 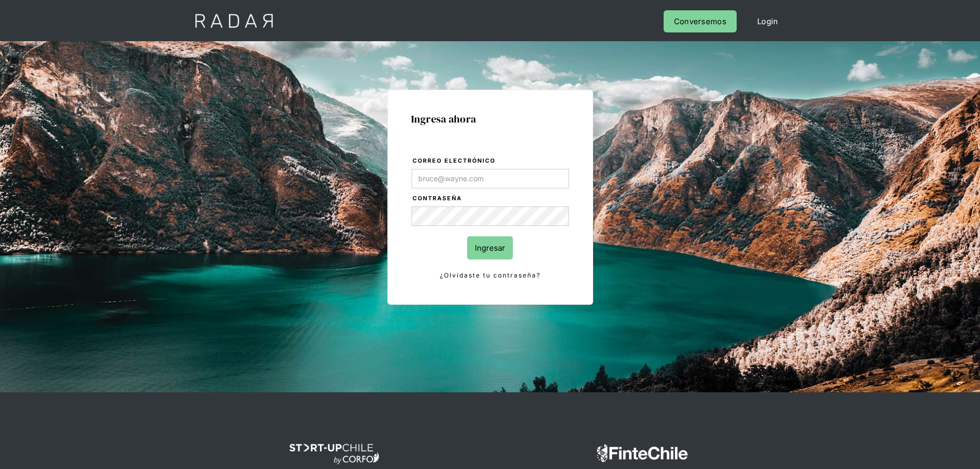 I want to click on form: Login Form, so click(x=490, y=218).